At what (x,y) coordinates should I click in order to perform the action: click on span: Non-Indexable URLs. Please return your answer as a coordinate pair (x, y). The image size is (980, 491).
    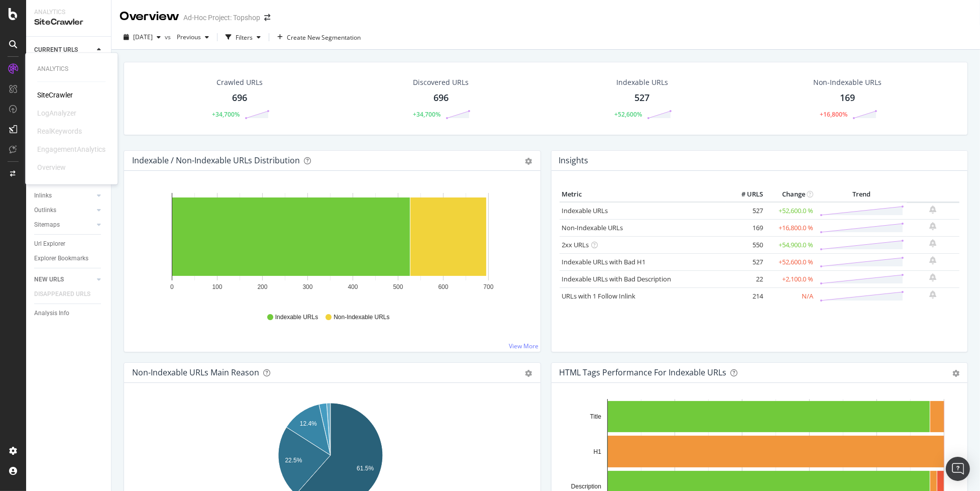
    Looking at the image, I should click on (361, 317).